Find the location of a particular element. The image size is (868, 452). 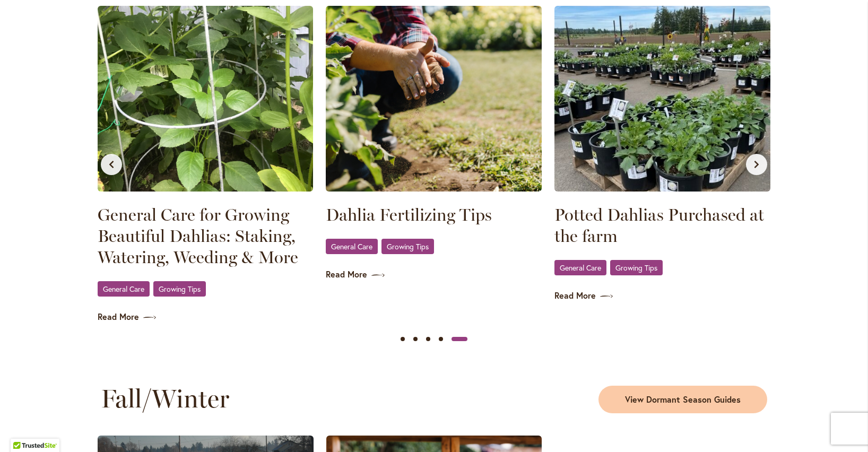

button: Slide 3 is located at coordinates (428, 339).